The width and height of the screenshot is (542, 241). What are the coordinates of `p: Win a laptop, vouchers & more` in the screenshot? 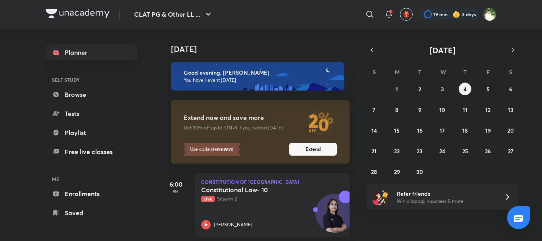 It's located at (445, 201).